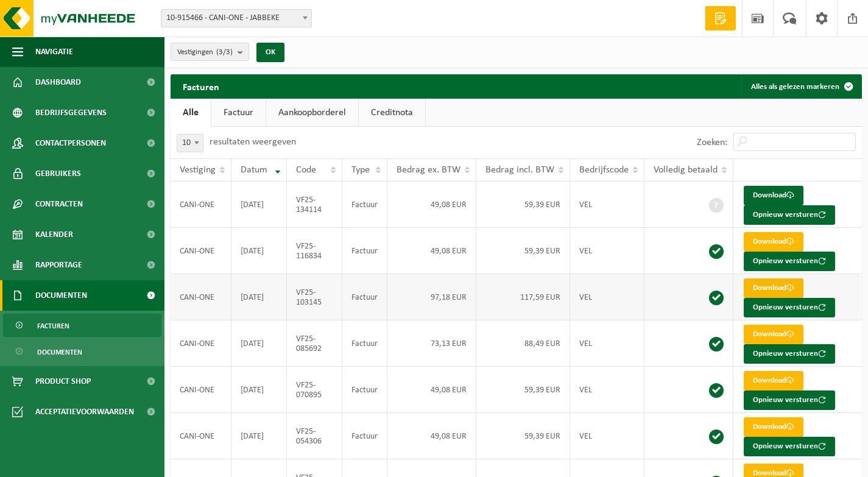 The height and width of the screenshot is (477, 868). I want to click on span: Rapportage, so click(58, 265).